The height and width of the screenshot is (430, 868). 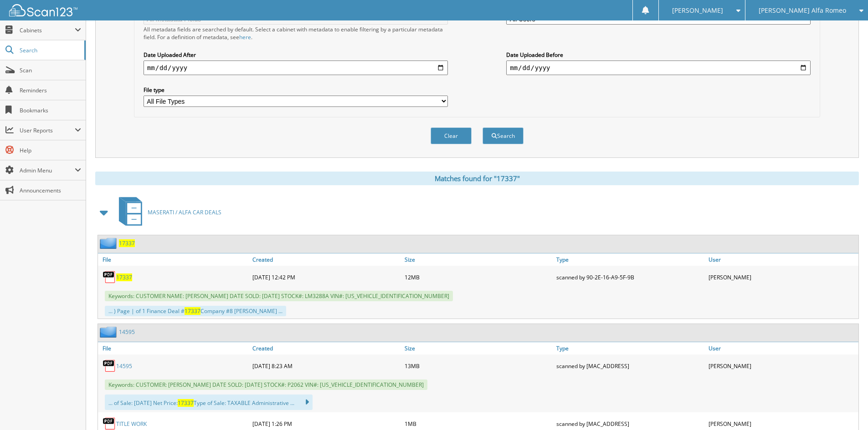 What do you see at coordinates (50, 50) in the screenshot?
I see `span: Search` at bounding box center [50, 50].